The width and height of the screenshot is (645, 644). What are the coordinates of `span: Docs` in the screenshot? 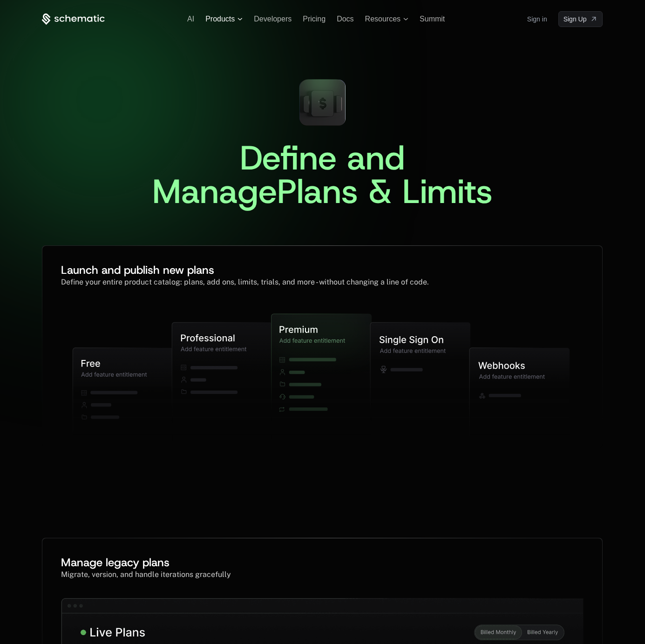 It's located at (345, 18).